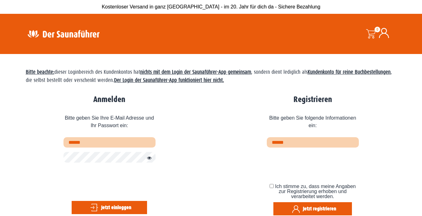 The width and height of the screenshot is (422, 216). Describe the element at coordinates (271, 186) in the screenshot. I see `input: Ich stimme zu, dass meine Angaben zur Registrierung erhoben und verarbeitet werden.` at that location.